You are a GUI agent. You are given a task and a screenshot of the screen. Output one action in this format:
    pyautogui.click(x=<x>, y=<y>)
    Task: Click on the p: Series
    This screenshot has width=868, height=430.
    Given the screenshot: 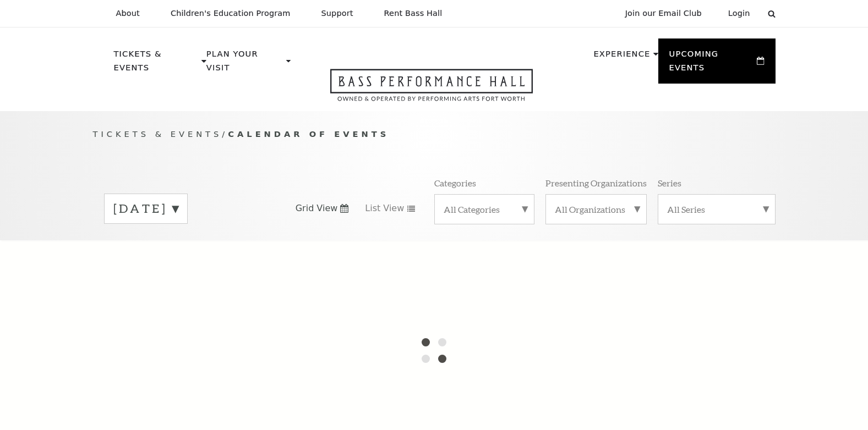 What is the action you would take?
    pyautogui.click(x=669, y=182)
    